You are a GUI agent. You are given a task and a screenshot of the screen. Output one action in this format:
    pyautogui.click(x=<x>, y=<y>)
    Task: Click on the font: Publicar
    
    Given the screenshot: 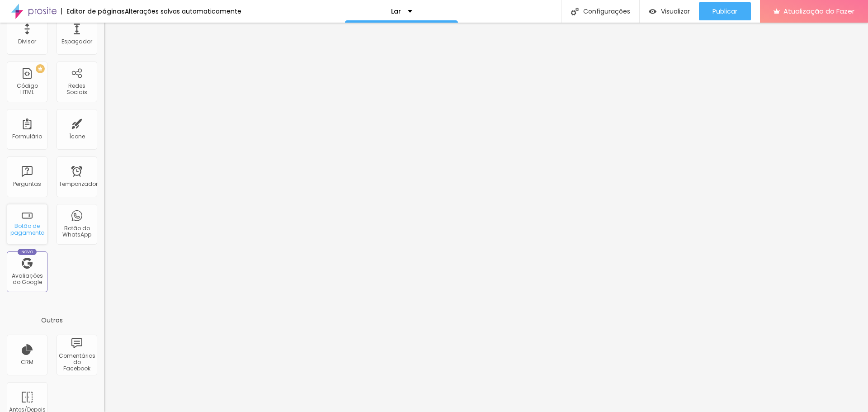 What is the action you would take?
    pyautogui.click(x=725, y=11)
    